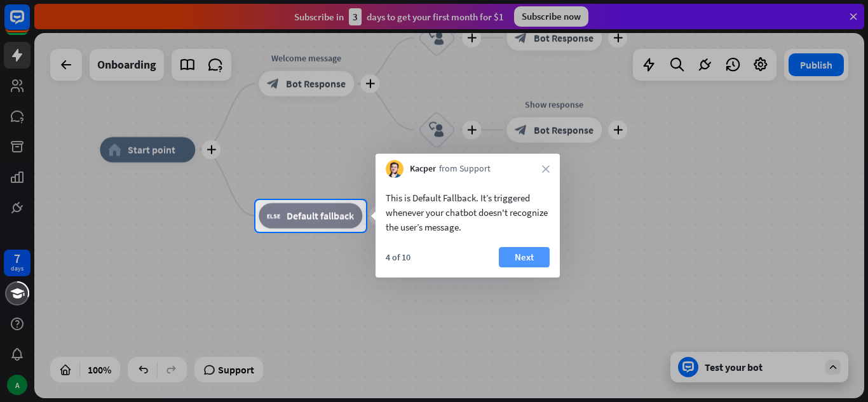 The height and width of the screenshot is (402, 868). Describe the element at coordinates (465, 169) in the screenshot. I see `span: from Support` at that location.